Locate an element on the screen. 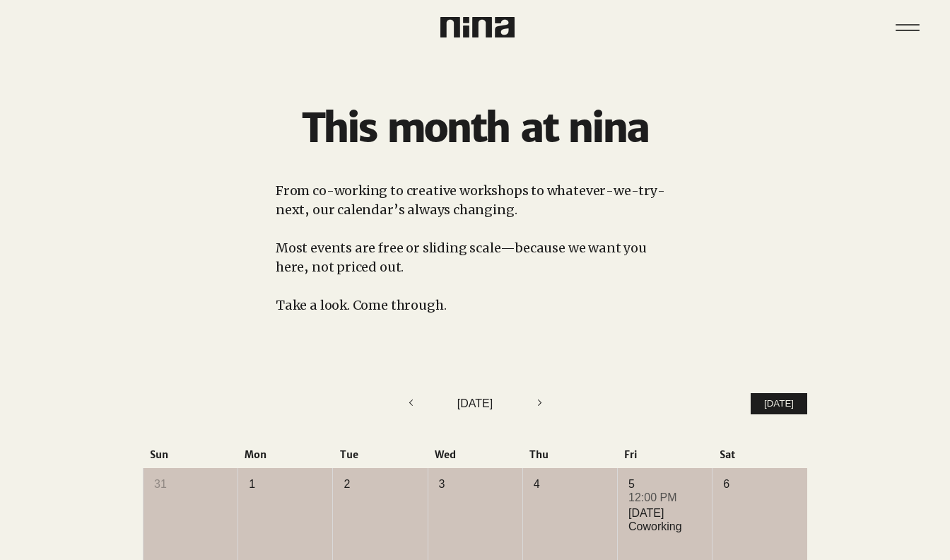 This screenshot has width=950, height=560. img: Nina Logo CMYK_Charcoal.png is located at coordinates (477, 27).